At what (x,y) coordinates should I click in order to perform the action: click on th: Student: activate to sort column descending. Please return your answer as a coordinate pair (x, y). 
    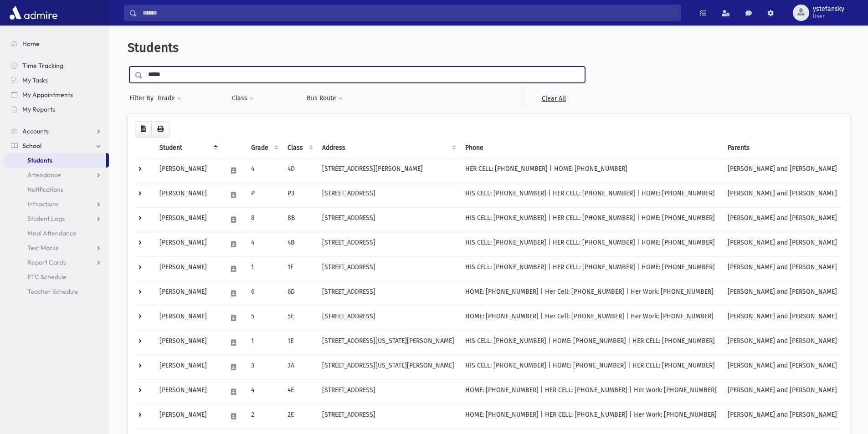
    Looking at the image, I should click on (188, 148).